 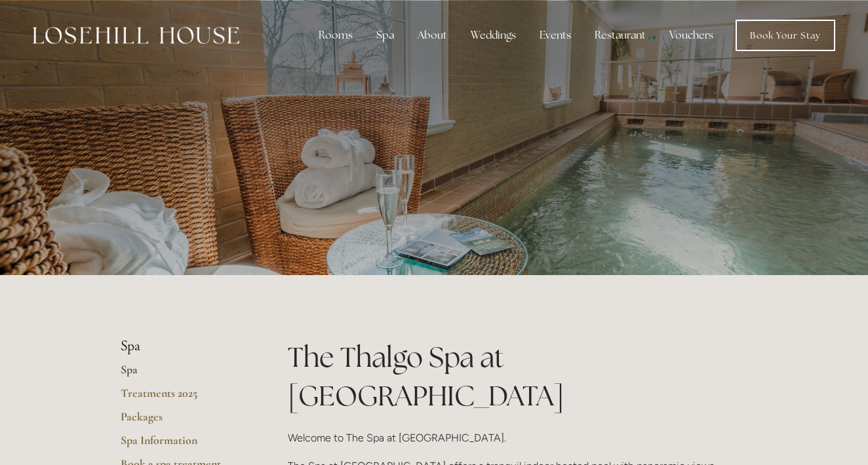 What do you see at coordinates (183, 421) in the screenshot?
I see `a: Packages` at bounding box center [183, 421].